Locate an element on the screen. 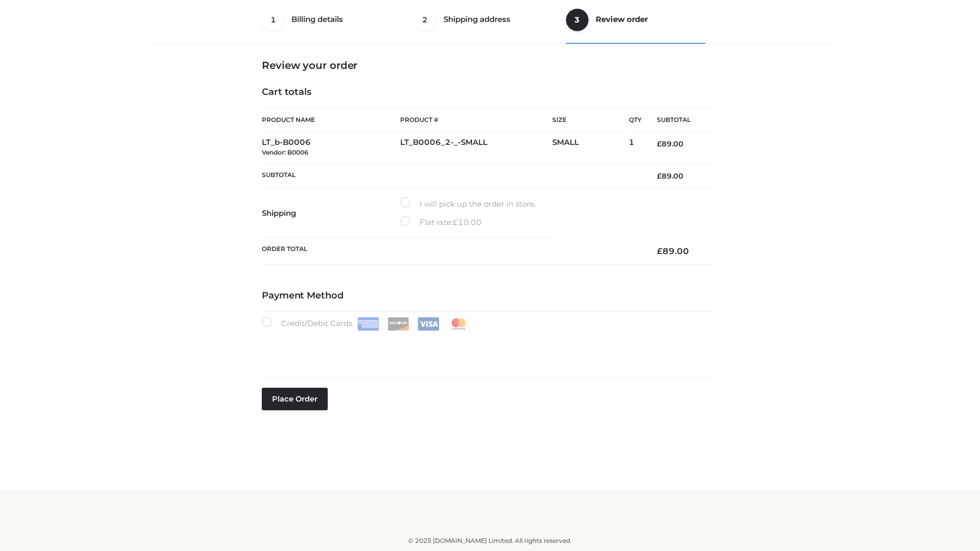 The width and height of the screenshot is (980, 551). label: Credit/Debit Cards is located at coordinates (366, 323).